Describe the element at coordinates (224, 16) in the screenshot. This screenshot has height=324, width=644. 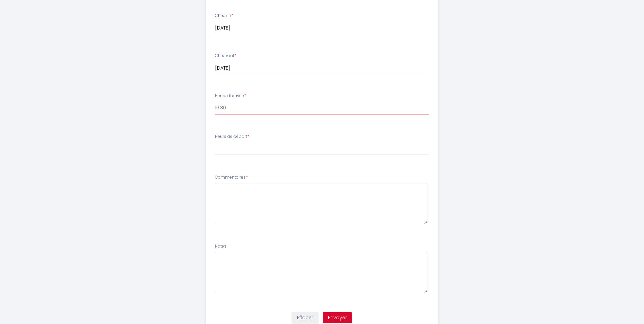
I see `label: Checkin` at that location.